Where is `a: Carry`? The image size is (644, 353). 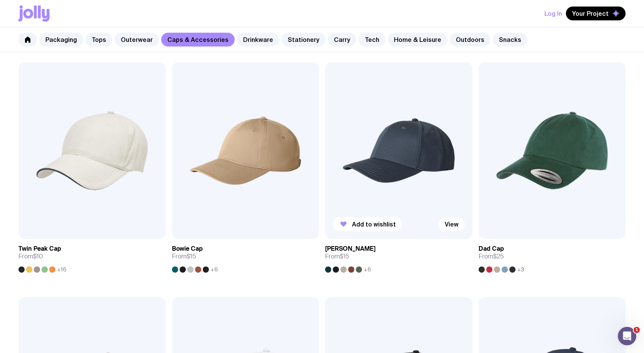
a: Carry is located at coordinates (342, 39).